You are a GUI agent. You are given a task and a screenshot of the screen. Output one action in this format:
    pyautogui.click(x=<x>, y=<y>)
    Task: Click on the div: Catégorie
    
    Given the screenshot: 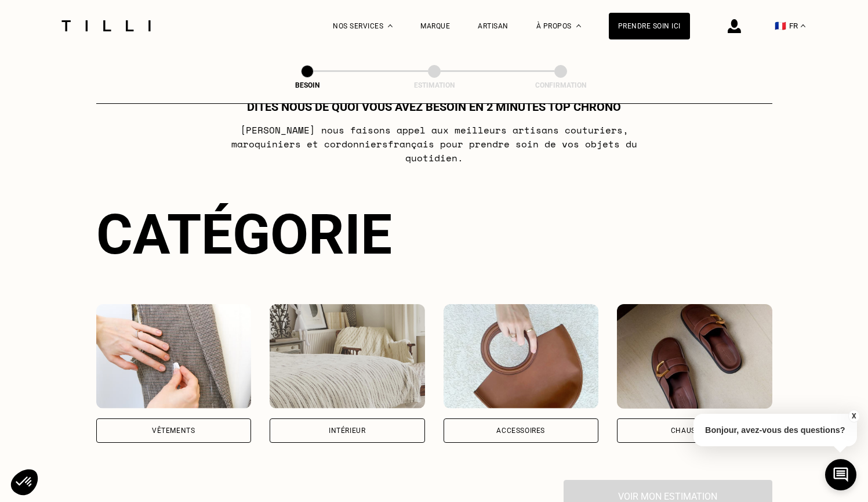 What is the action you would take?
    pyautogui.click(x=434, y=234)
    